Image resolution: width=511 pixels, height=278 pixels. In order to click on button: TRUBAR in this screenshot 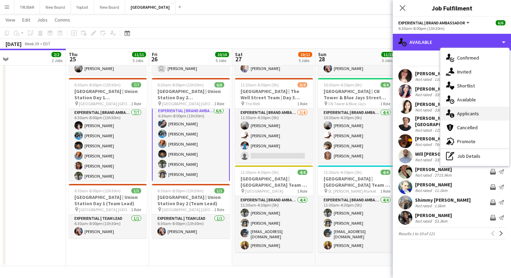, I will do `click(27, 7)`.